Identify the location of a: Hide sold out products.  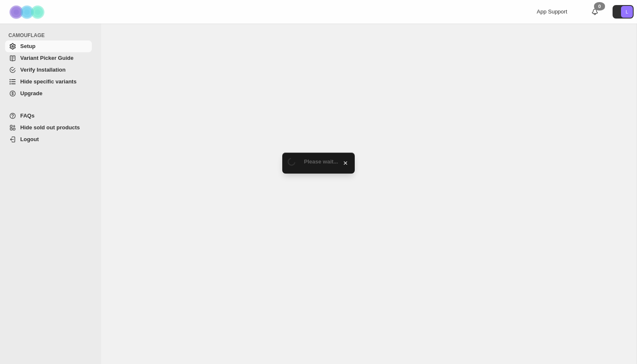
(49, 128).